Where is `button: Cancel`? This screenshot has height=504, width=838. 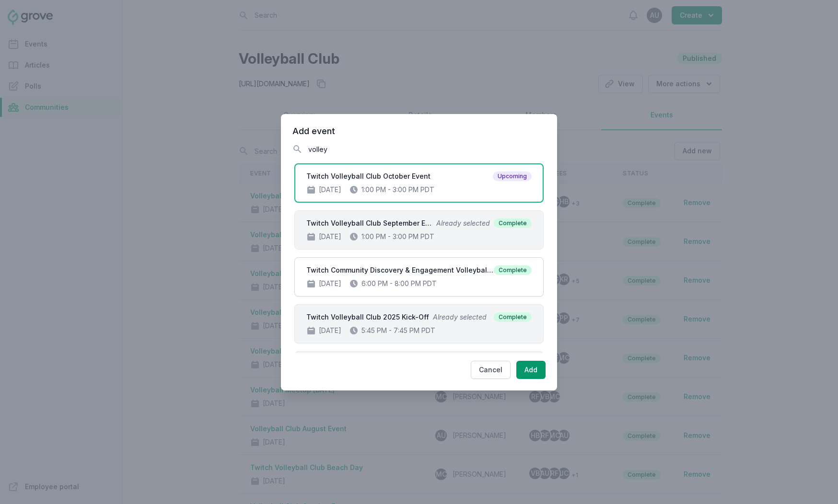
button: Cancel is located at coordinates (490, 370).